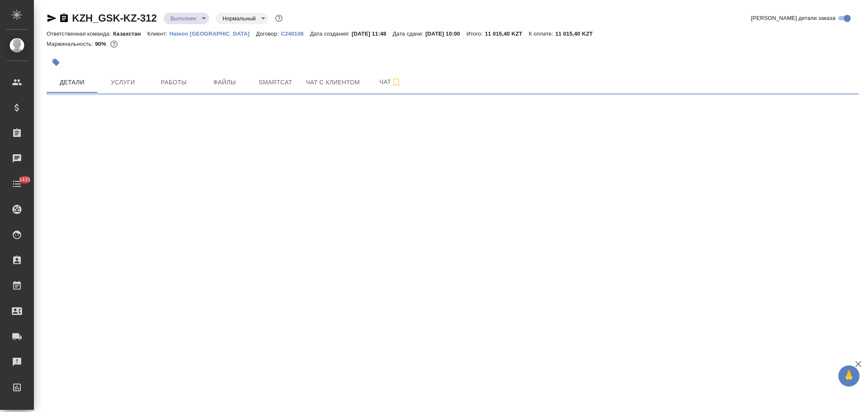 This screenshot has height=412, width=868. Describe the element at coordinates (183, 18) in the screenshot. I see `button: Выполнен` at that location.